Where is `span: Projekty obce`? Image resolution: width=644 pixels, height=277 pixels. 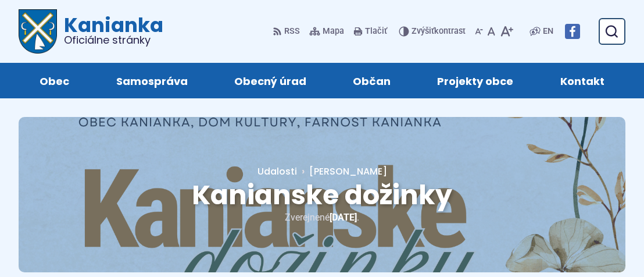 span: Projekty obce is located at coordinates (475, 80).